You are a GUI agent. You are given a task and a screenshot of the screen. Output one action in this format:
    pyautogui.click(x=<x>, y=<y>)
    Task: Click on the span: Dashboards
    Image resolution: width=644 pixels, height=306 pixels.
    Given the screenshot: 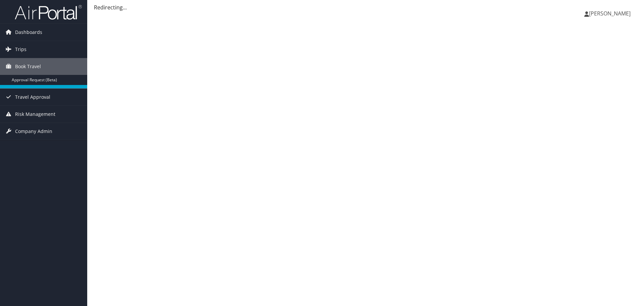 What is the action you would take?
    pyautogui.click(x=29, y=32)
    